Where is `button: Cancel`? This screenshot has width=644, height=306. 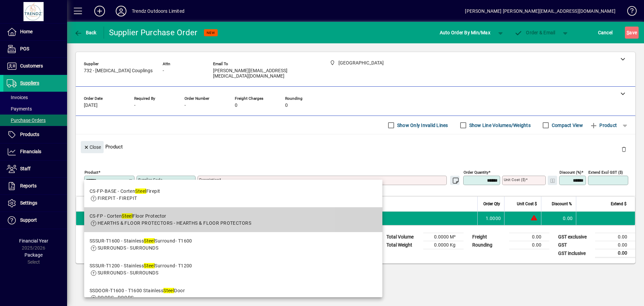
button: Cancel is located at coordinates (606, 32).